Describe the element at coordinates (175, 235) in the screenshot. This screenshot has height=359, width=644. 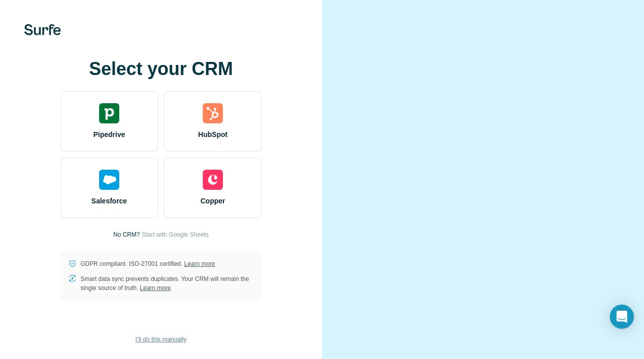
I see `button: Start with Google Sheets` at that location.